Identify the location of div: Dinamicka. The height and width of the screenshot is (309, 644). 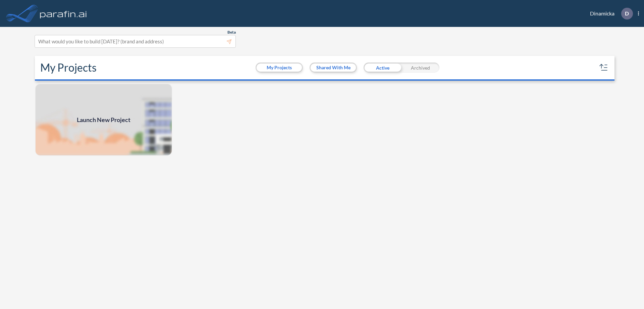
(610, 14).